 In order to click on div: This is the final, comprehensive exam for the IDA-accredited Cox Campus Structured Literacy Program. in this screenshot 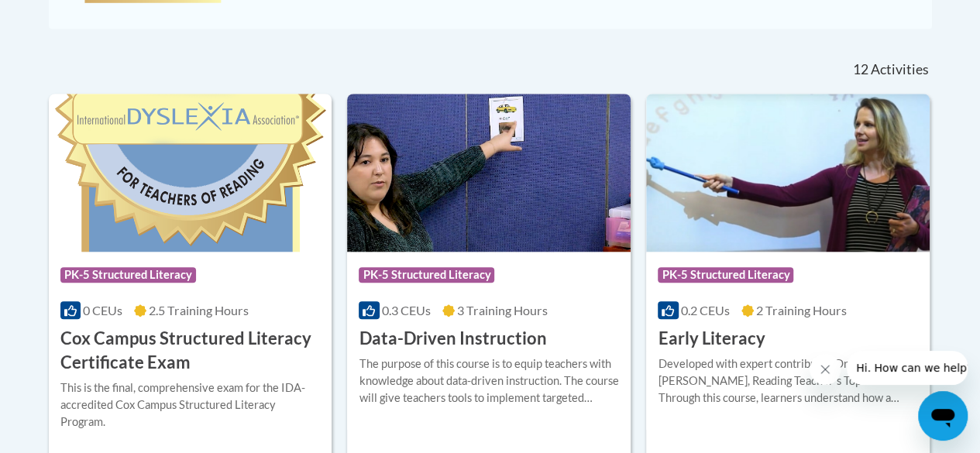, I will do `click(191, 405)`.